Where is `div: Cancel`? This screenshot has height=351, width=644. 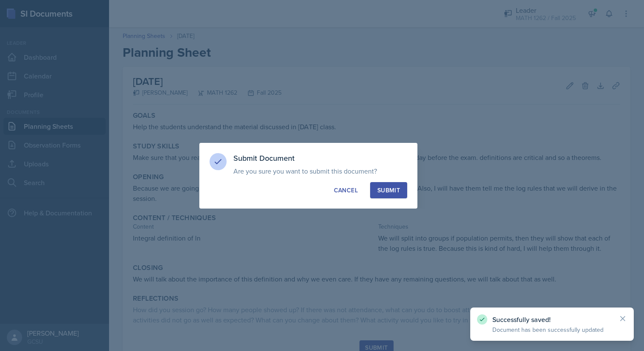
div: Cancel is located at coordinates (346, 190).